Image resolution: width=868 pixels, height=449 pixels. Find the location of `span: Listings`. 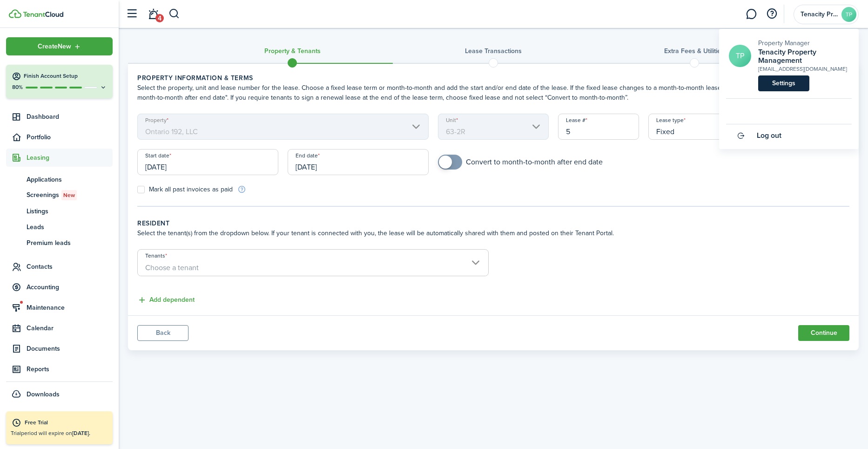

span: Listings is located at coordinates (69, 211).